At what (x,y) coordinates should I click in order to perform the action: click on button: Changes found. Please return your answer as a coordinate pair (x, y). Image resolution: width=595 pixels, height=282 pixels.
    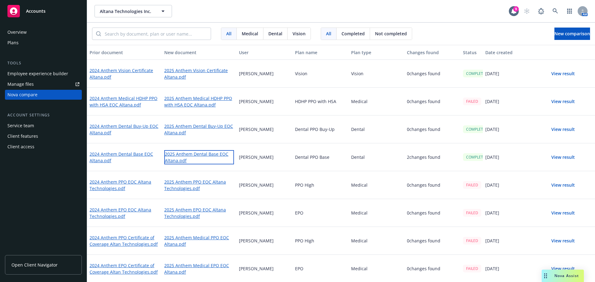
    Looking at the image, I should click on (432, 52).